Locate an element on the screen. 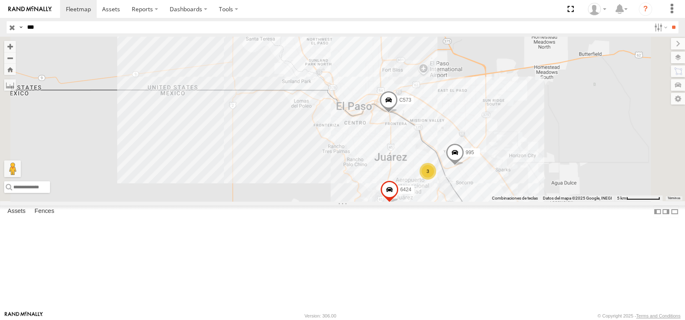  a: Terms and Conditions is located at coordinates (658, 316).